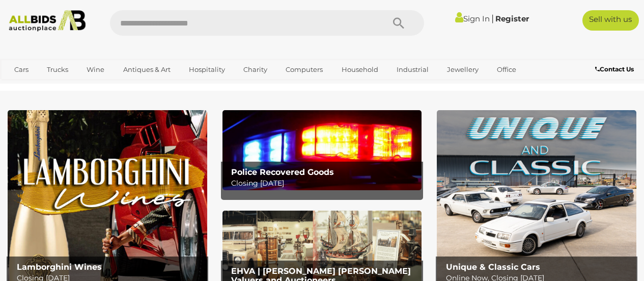 Image resolution: width=644 pixels, height=281 pixels. I want to click on img: Police Recovered Goods, so click(322, 150).